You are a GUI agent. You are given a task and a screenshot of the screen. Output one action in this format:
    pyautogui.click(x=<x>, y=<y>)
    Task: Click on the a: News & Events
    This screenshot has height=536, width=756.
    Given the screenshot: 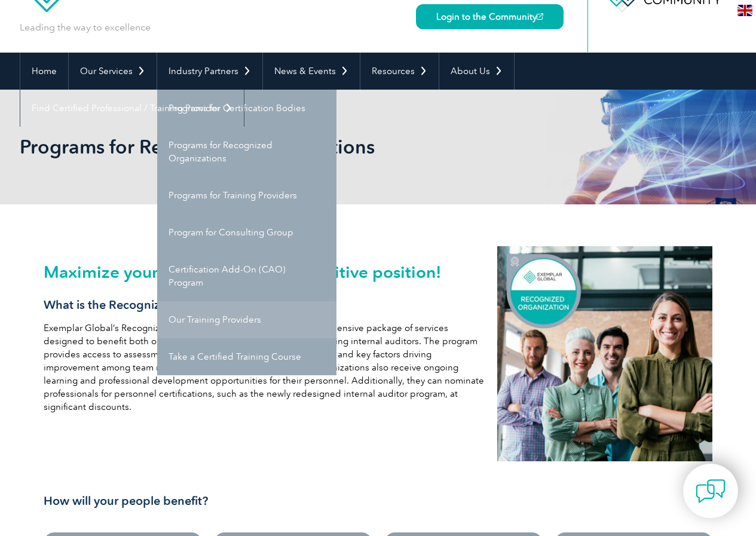 What is the action you would take?
    pyautogui.click(x=311, y=71)
    